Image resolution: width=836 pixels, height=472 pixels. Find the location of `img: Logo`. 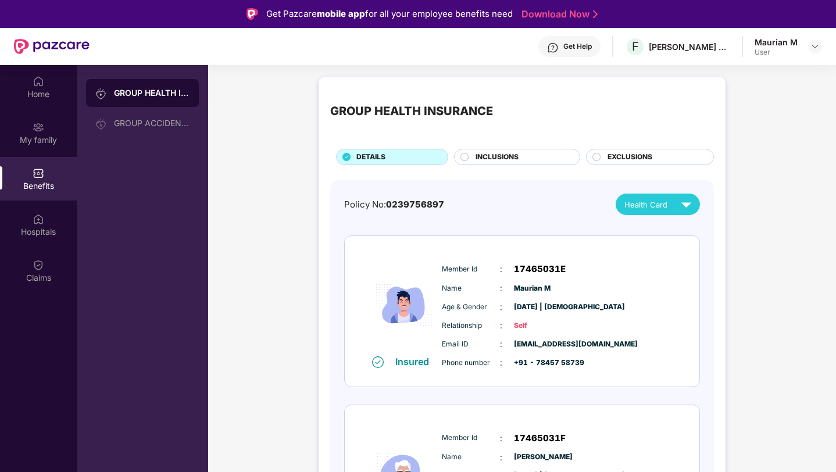

img: Logo is located at coordinates (252, 14).